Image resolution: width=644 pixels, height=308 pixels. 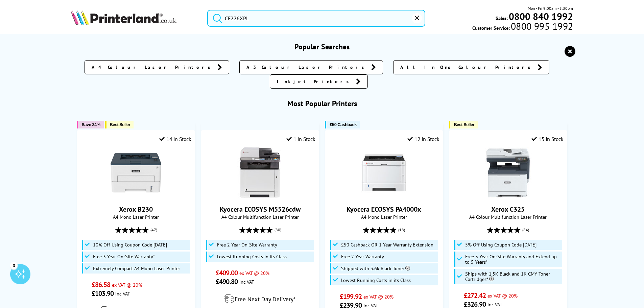 What do you see at coordinates (513, 277) in the screenshot?
I see `span: Ships with 1.5K Black and 1K CMY Toner Cartridges*` at bounding box center [513, 277].